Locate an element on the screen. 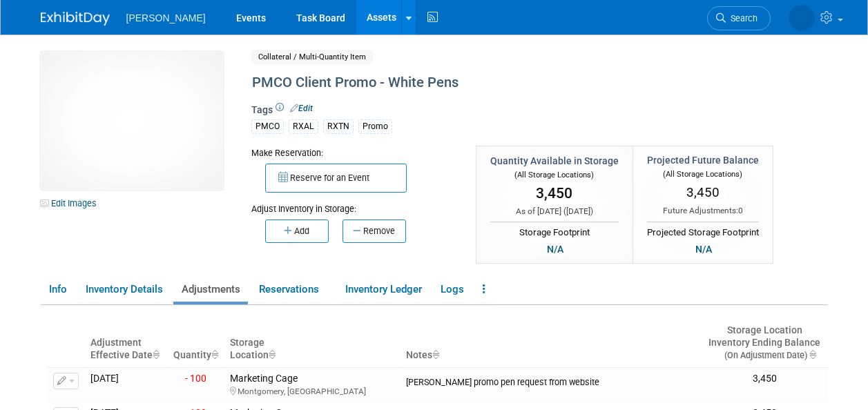 This screenshot has width=868, height=410. div: 3,450 is located at coordinates (764, 379).